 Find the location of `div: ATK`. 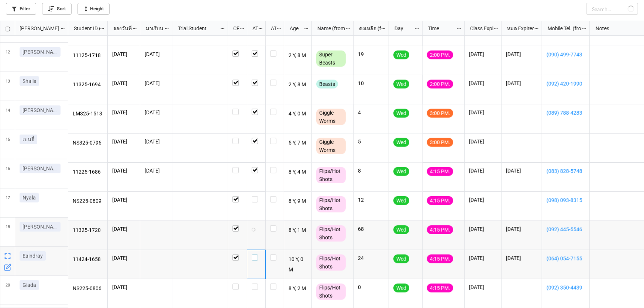

div: ATK is located at coordinates (271, 28).